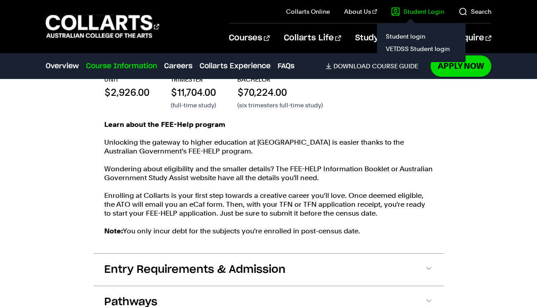 This screenshot has width=537, height=307. What do you see at coordinates (312, 38) in the screenshot?
I see `a: Collarts Life` at bounding box center [312, 38].